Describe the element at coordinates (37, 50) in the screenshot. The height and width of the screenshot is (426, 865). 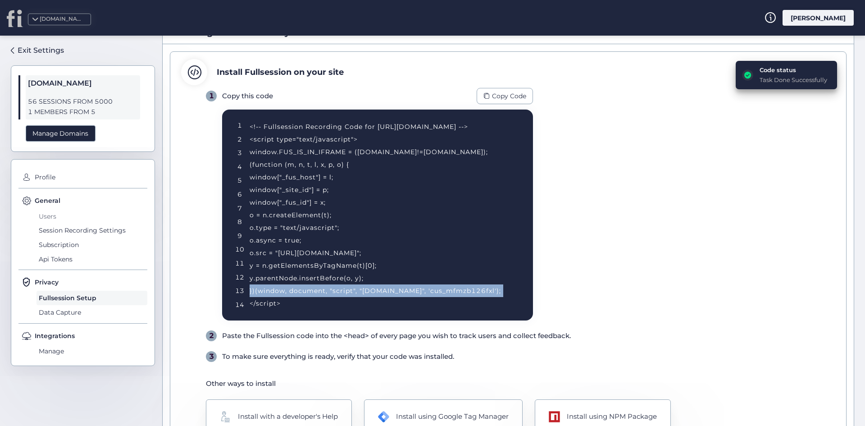
I see `a: Exit Settings` at that location.